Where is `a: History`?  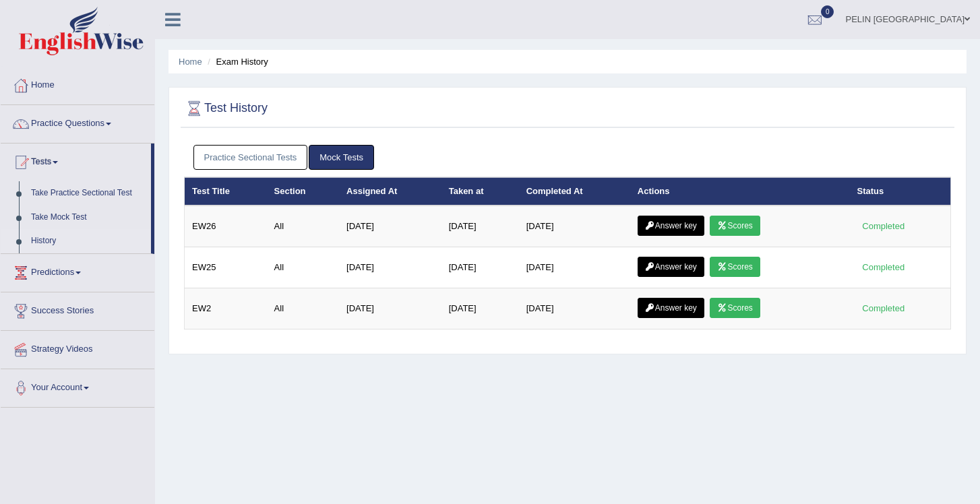 a: History is located at coordinates (88, 241).